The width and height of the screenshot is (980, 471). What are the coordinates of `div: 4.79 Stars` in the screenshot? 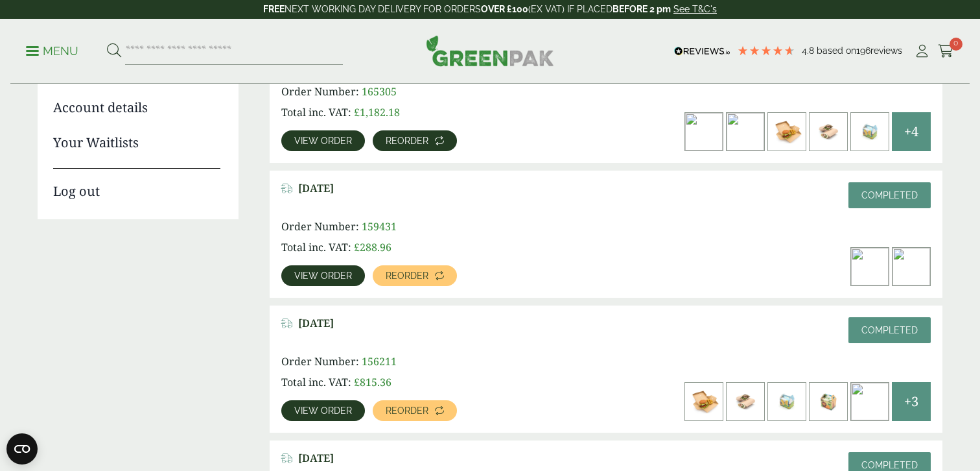 It's located at (766, 50).